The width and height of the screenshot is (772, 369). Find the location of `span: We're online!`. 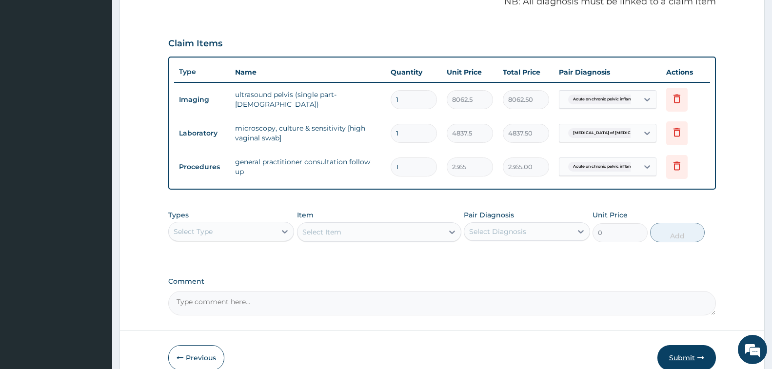

span: We're online! is located at coordinates (96, 172).